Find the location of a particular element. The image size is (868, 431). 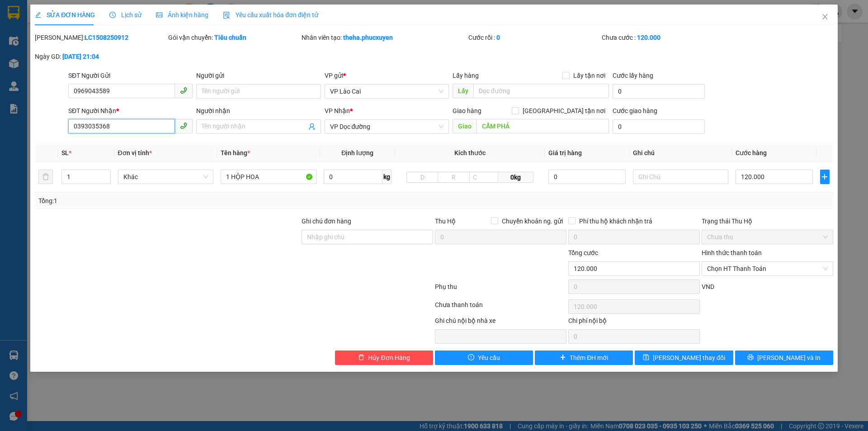

span: save is located at coordinates (646, 358).